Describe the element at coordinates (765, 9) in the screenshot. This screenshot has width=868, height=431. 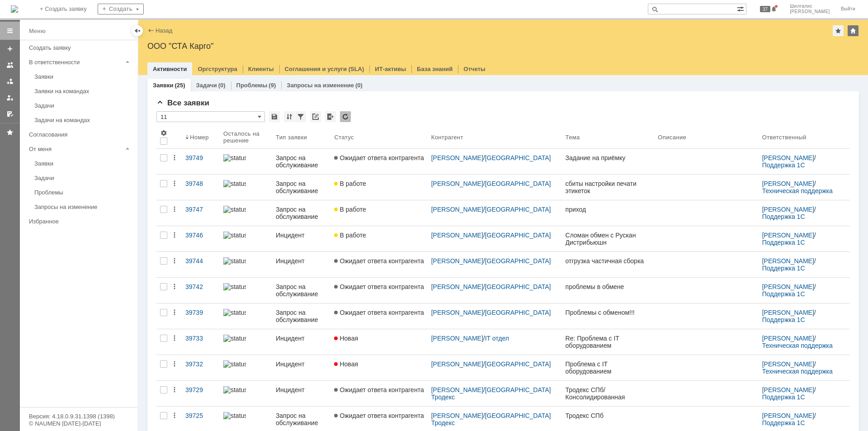
I see `span: 37` at that location.